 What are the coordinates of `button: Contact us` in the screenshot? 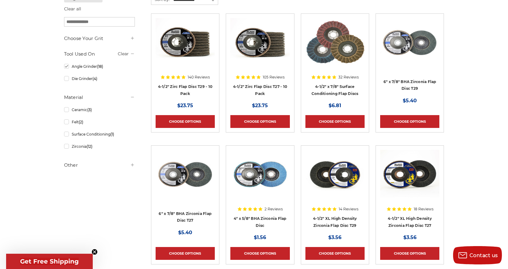 It's located at (477, 255).